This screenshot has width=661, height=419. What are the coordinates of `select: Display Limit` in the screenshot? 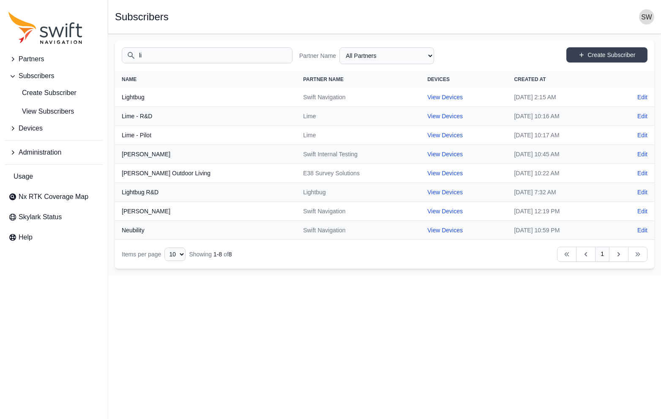 It's located at (175, 254).